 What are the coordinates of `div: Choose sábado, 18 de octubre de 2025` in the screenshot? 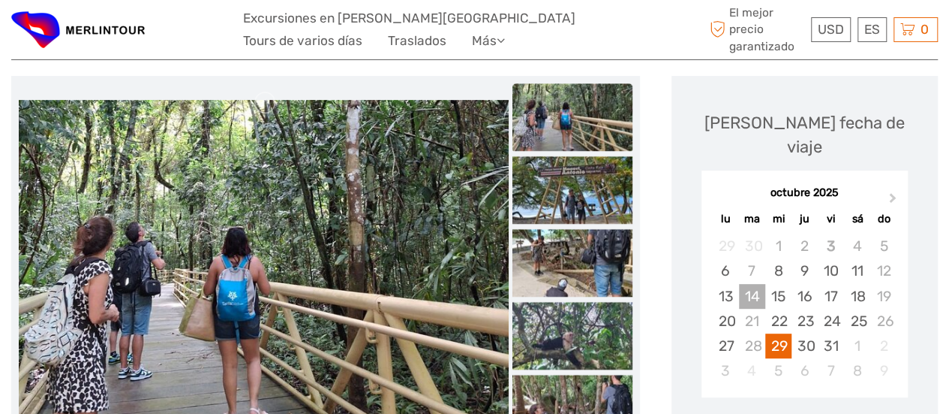 It's located at (857, 296).